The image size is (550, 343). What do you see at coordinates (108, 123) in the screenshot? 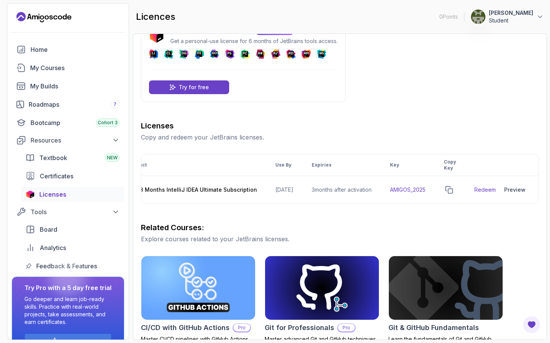
I see `span: Cohort 3` at bounding box center [108, 123].